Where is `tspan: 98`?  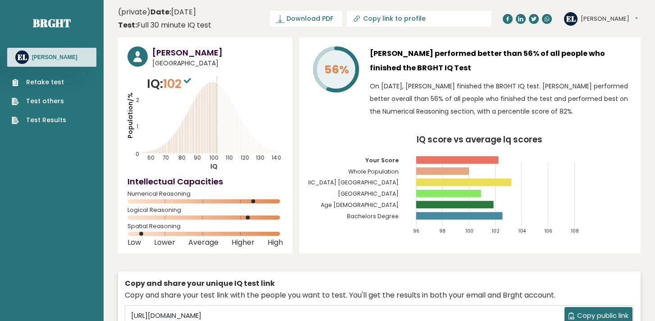
tspan: 98 is located at coordinates (442, 230).